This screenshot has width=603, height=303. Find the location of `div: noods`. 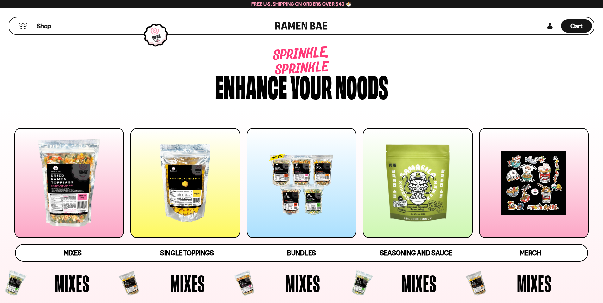

div: noods is located at coordinates (362, 85).